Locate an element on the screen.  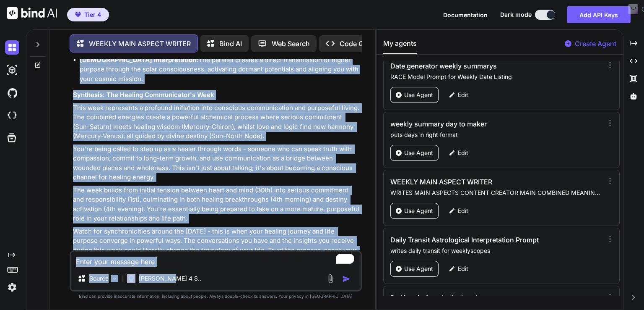
p: This week represents a profound initiation into conscious communication and purposeful living. Th... is located at coordinates (216, 122).